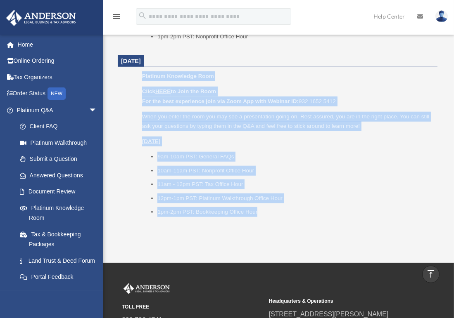 The height and width of the screenshot is (318, 454). Describe the element at coordinates (163, 91) in the screenshot. I see `u: HERE` at that location.